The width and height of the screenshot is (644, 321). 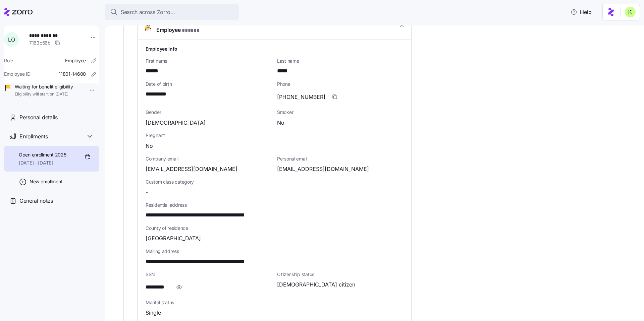 What do you see at coordinates (340, 159) in the screenshot?
I see `span: Personal email` at bounding box center [340, 159].